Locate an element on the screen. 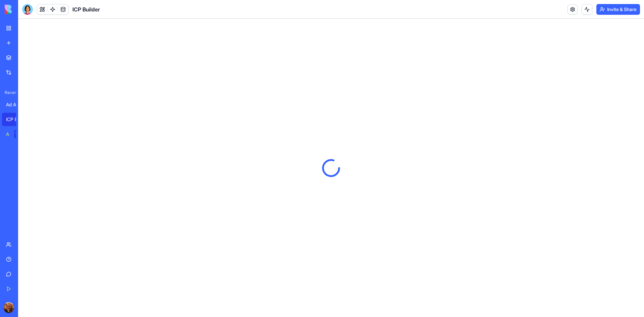 The image size is (644, 317). span: Recent is located at coordinates (9, 93).